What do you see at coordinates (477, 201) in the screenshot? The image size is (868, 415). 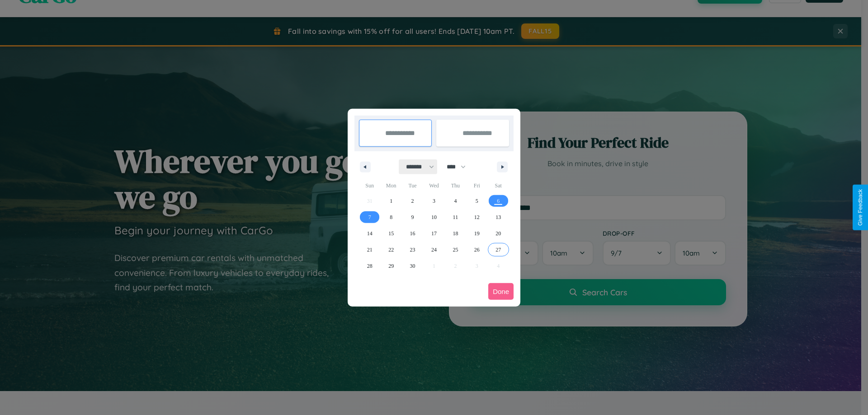 I see `span: 5` at bounding box center [477, 201].